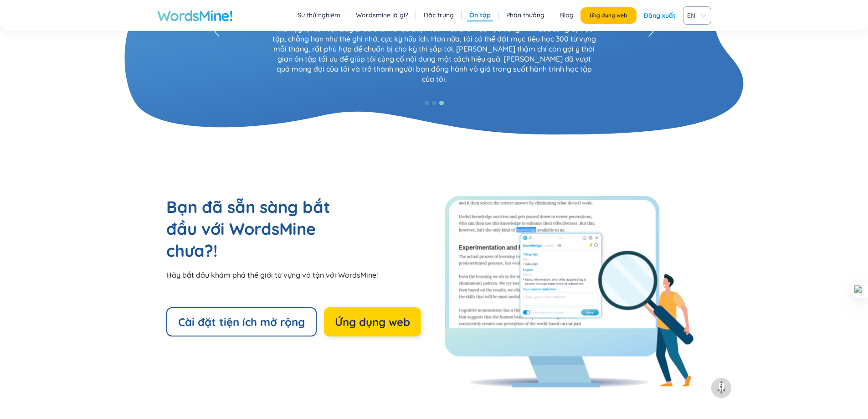  Describe the element at coordinates (439, 15) in the screenshot. I see `font: Đặc trưng` at that location.